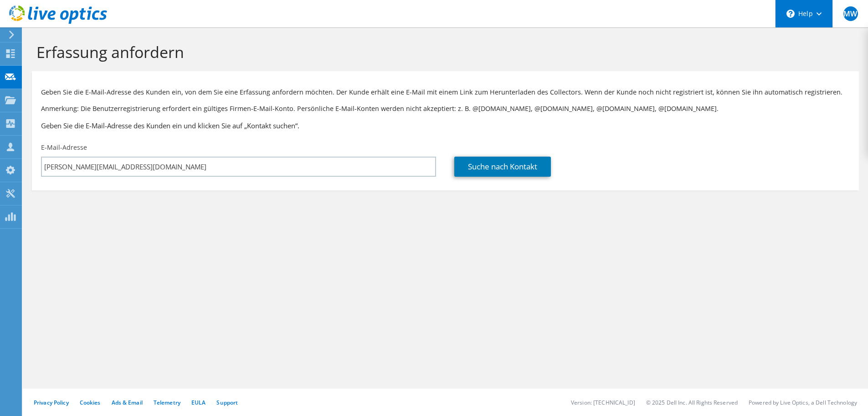  I want to click on a: Support, so click(227, 402).